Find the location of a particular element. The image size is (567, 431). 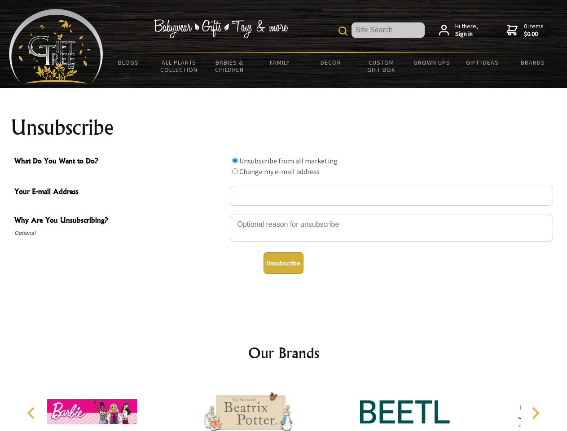

span: Your E-mail Address is located at coordinates (120, 192).